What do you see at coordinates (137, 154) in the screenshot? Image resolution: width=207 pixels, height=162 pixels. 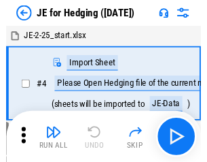 I see `div: Skip` at bounding box center [137, 154].